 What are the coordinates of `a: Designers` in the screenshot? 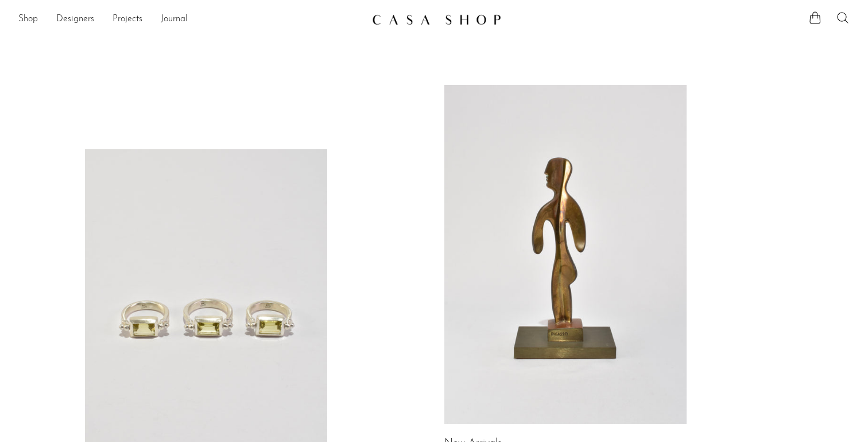 It's located at (75, 20).